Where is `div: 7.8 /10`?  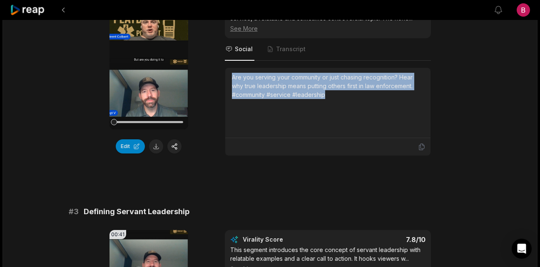
div: 7.8 /10 is located at coordinates (381, 240).